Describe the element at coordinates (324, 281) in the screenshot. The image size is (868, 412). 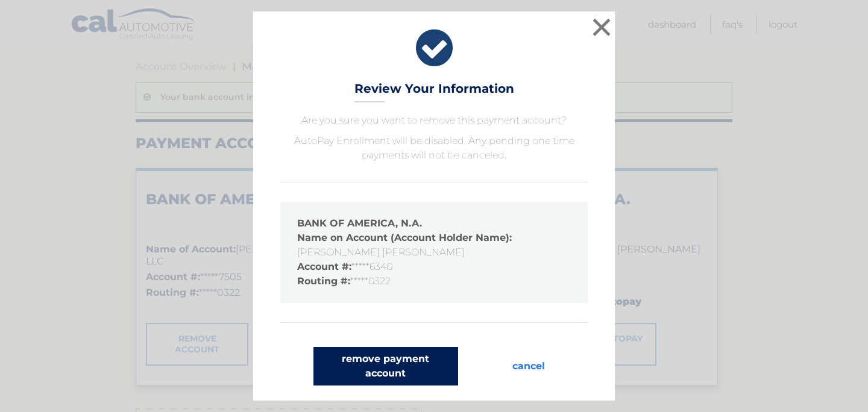
I see `strong: Routing #:` at that location.